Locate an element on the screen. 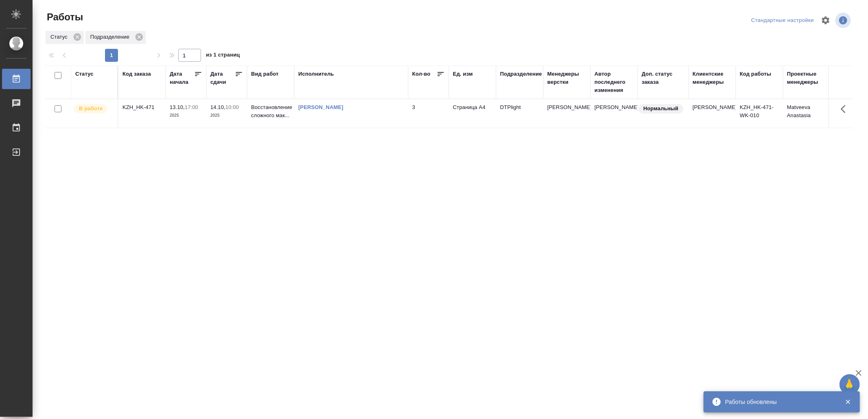 This screenshot has width=868, height=419. div: Ед. изм is located at coordinates (463, 74).